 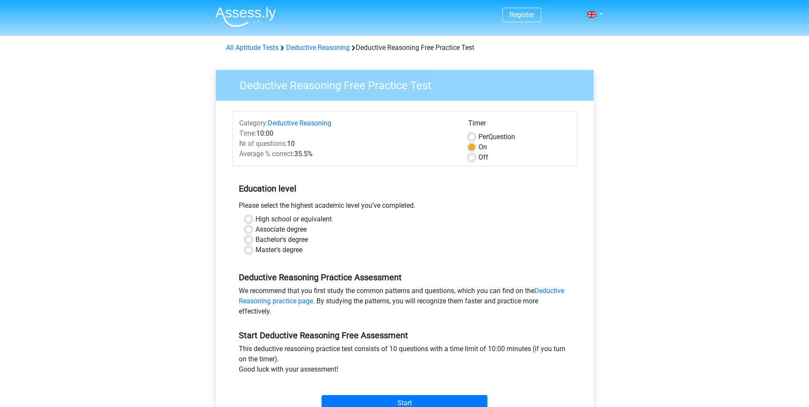 I want to click on div: We recommend that you first study the common patterns and questions, which you can find on the . ..., so click(x=405, y=303).